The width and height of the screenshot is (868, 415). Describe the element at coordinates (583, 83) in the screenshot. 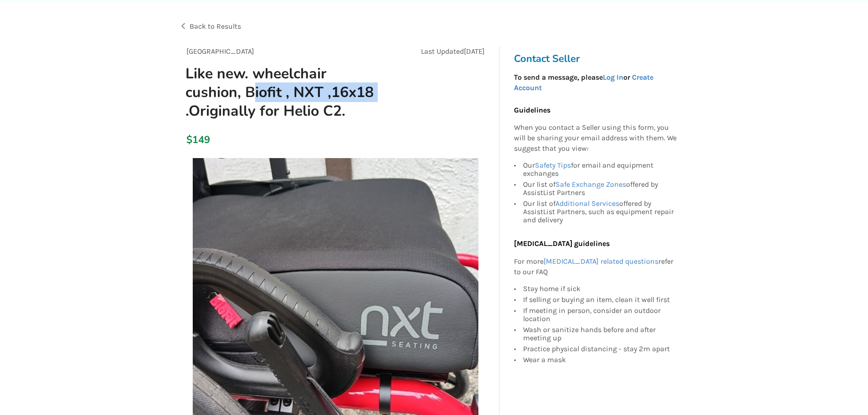

I see `a: Create Account` at that location.